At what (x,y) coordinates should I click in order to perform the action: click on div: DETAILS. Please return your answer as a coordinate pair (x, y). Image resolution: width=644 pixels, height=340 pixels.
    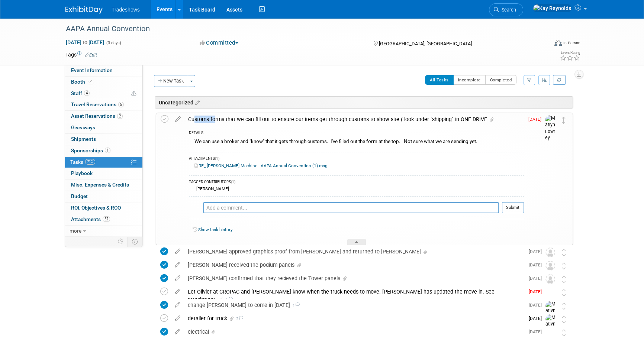
    Looking at the image, I should click on (356, 134).